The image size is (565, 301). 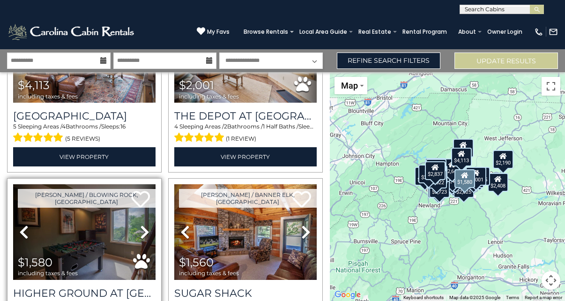 What do you see at coordinates (123, 126) in the screenshot?
I see `span: 16` at bounding box center [123, 126].